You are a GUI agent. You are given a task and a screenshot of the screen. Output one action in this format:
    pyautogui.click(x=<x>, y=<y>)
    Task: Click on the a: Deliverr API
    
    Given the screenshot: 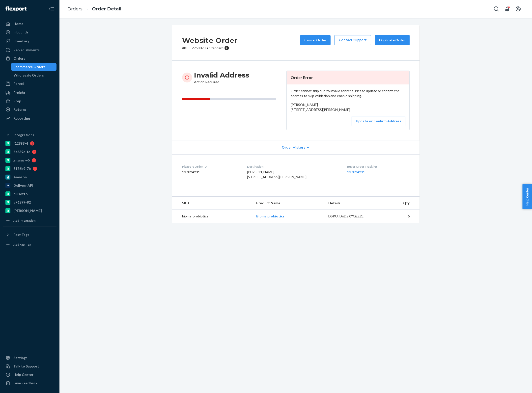 What is the action you would take?
    pyautogui.click(x=30, y=186)
    